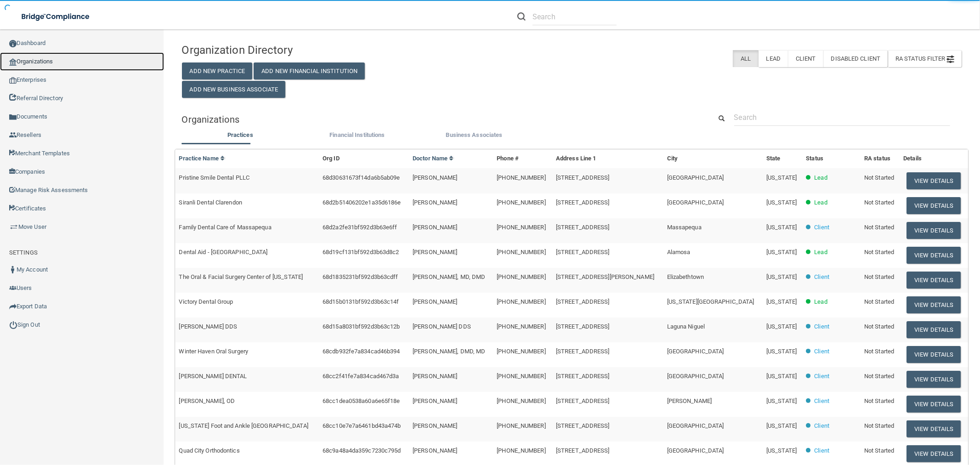  I want to click on img: enterprise.0d942306.png, so click(13, 80).